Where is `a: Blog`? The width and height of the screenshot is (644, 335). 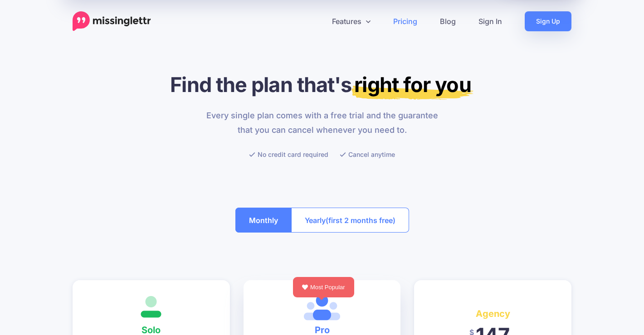 a: Blog is located at coordinates (447, 21).